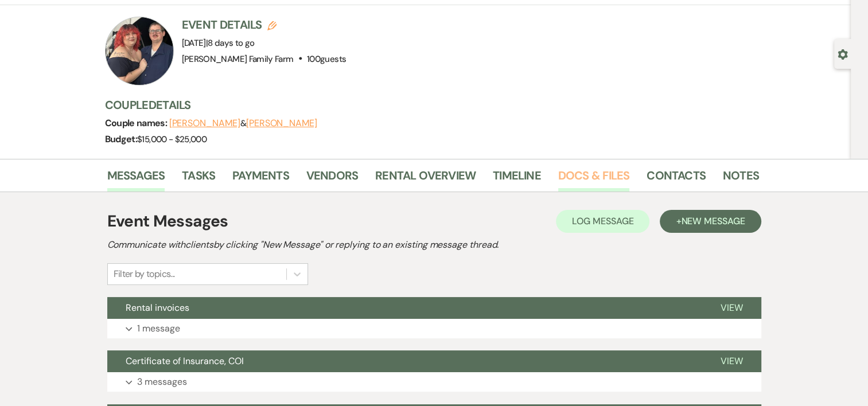 The image size is (868, 406). Describe the element at coordinates (136, 179) in the screenshot. I see `a: Messages` at that location.